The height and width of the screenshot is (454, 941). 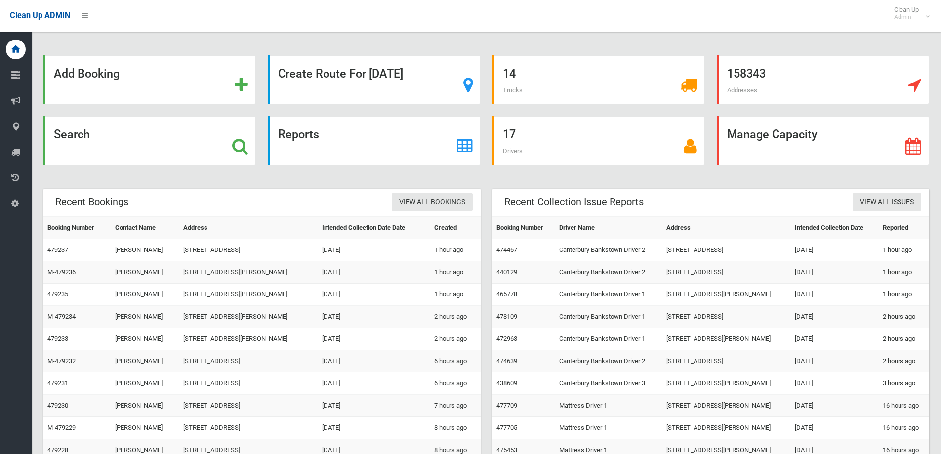 What do you see at coordinates (907, 17) in the screenshot?
I see `small: Admin` at bounding box center [907, 17].